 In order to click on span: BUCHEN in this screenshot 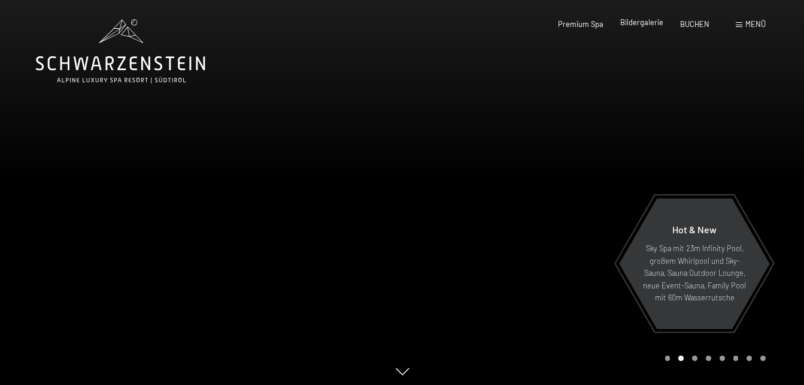, I will do `click(695, 24)`.